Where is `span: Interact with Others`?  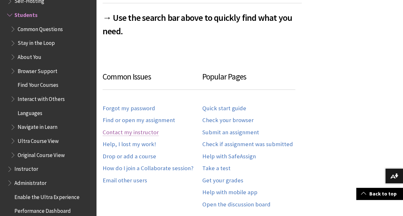
span: Interact with Others is located at coordinates (41, 98).